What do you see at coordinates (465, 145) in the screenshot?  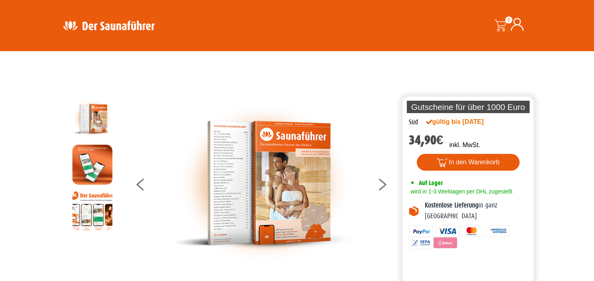 I see `p: inkl. MwSt.` at bounding box center [465, 145].